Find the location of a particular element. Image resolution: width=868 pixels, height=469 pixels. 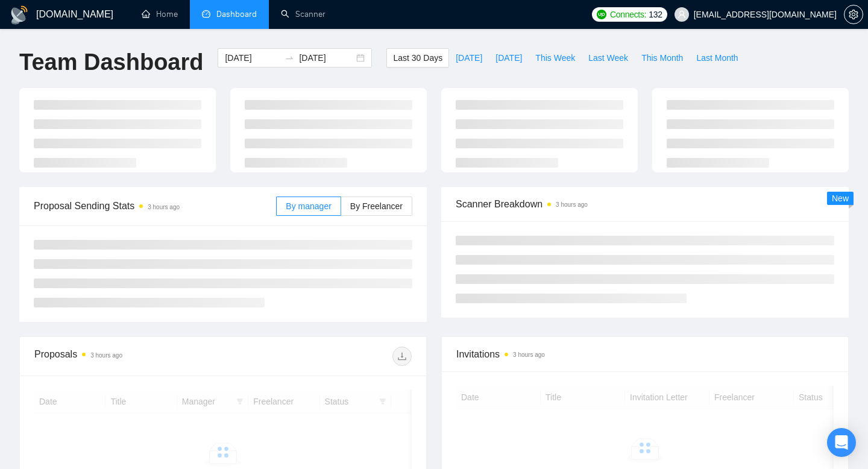

span: This Week is located at coordinates (555, 58).